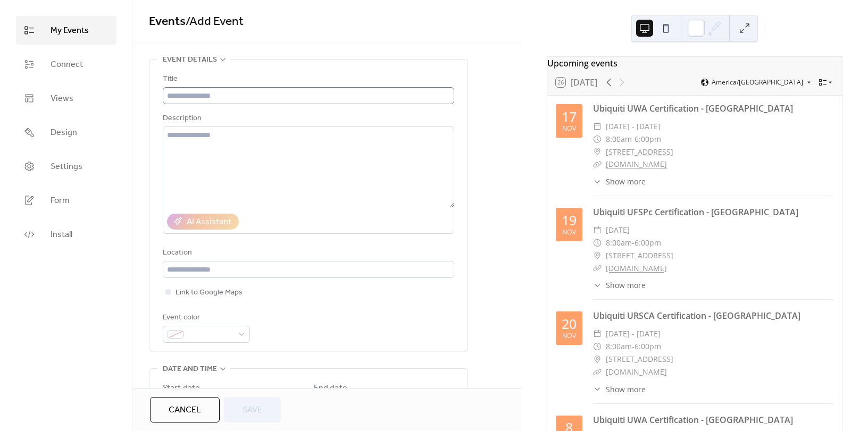  Describe the element at coordinates (569, 220) in the screenshot. I see `div: 19` at that location.